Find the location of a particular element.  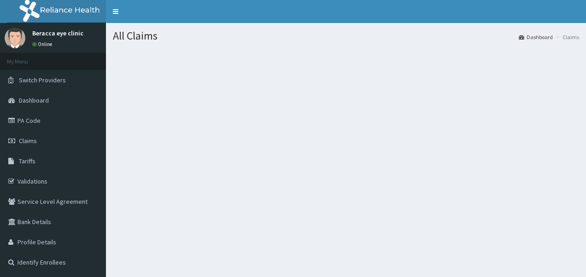

span: Claims is located at coordinates (28, 141).